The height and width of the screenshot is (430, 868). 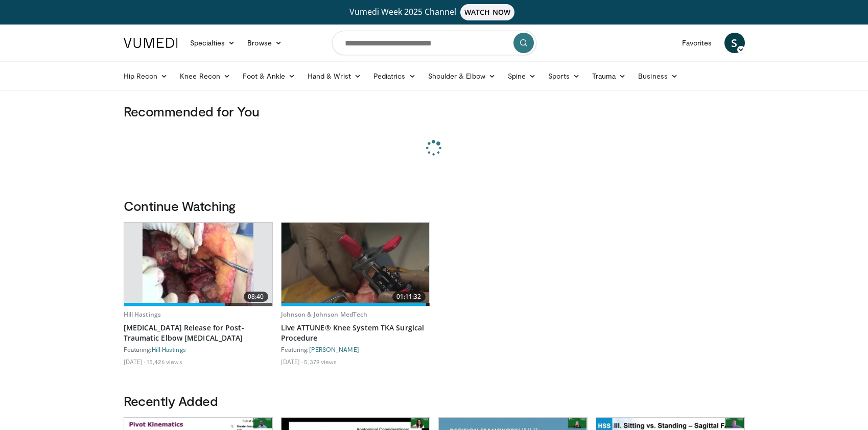 What do you see at coordinates (356, 333) in the screenshot?
I see `a: Live ATTUNE® Knee System TKA Surgical Procedure` at bounding box center [356, 333].